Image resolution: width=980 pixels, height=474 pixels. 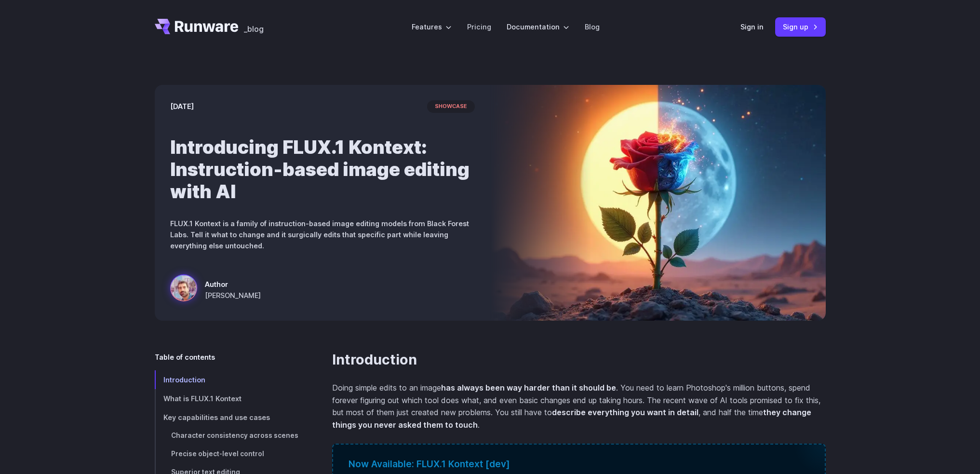 What do you see at coordinates (185, 357) in the screenshot?
I see `span: Table of contents` at bounding box center [185, 357].